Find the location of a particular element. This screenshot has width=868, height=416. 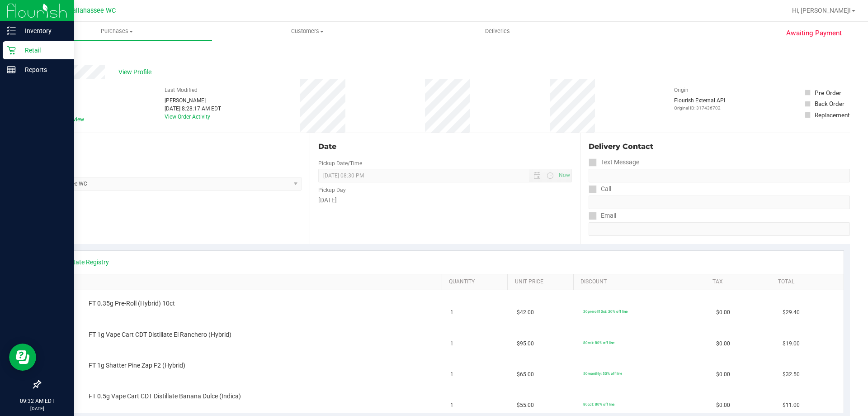

span: 50monthly: 50% off line is located at coordinates (603, 373).